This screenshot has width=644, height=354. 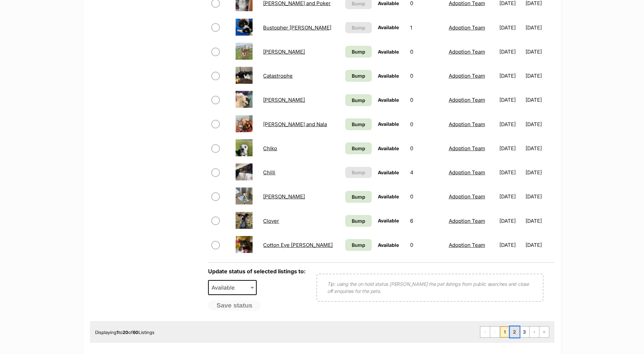 What do you see at coordinates (525, 332) in the screenshot?
I see `a: Page 3` at bounding box center [525, 332].